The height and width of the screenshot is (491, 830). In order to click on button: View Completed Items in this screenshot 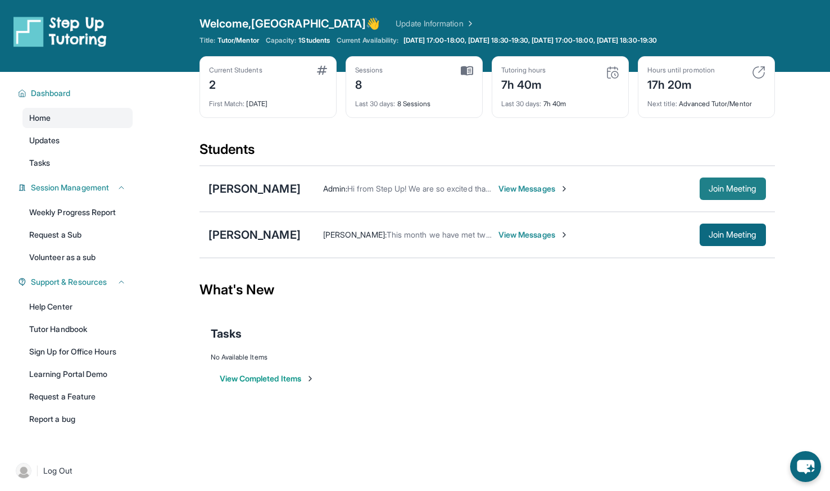, I will do `click(267, 379)`.